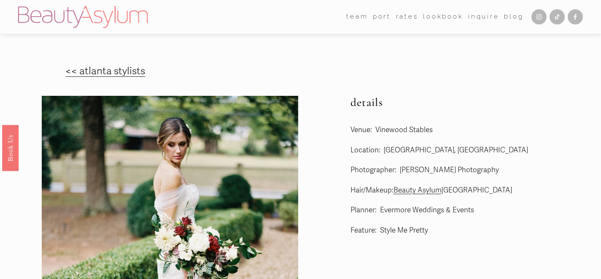 This screenshot has height=279, width=601. I want to click on a: TikTok, so click(558, 17).